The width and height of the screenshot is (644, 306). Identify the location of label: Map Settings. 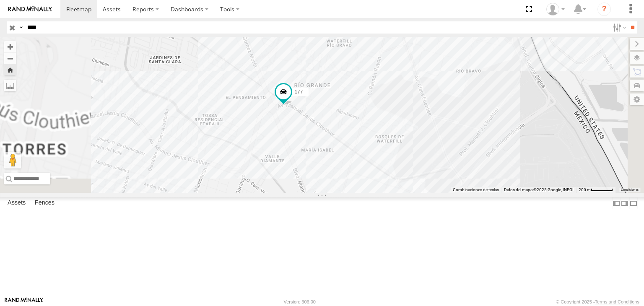
(637, 99).